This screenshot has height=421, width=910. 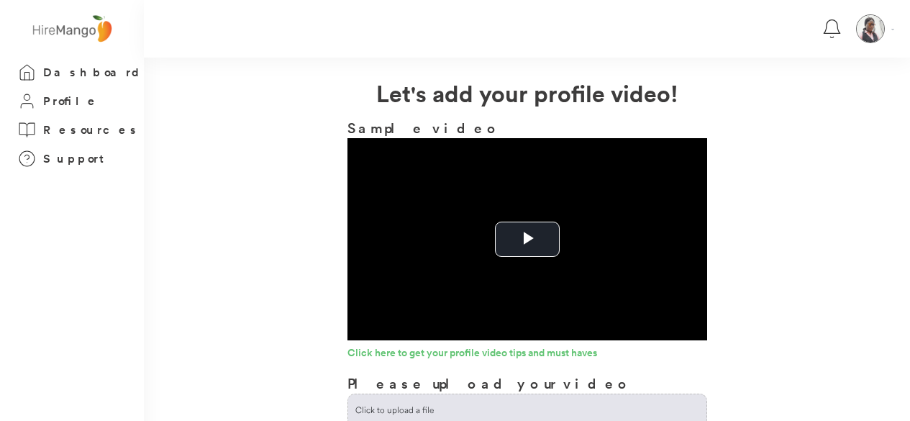 What do you see at coordinates (91, 130) in the screenshot?
I see `h3: Resources` at bounding box center [91, 130].